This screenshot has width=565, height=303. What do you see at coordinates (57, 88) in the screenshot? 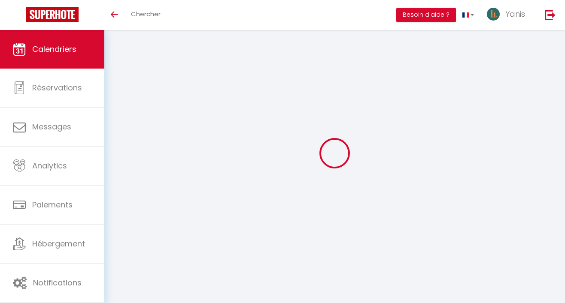
I see `span: Réservations` at bounding box center [57, 88].